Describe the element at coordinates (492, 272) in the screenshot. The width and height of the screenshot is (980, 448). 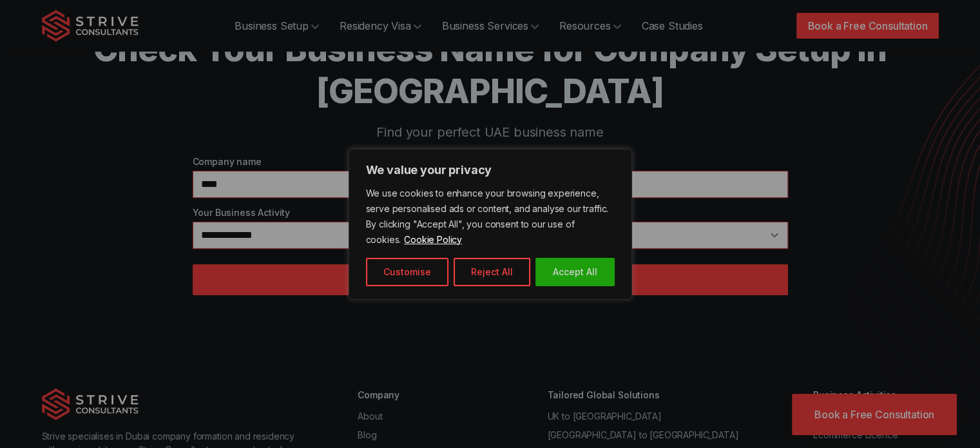
I see `button: Reject All` at that location.